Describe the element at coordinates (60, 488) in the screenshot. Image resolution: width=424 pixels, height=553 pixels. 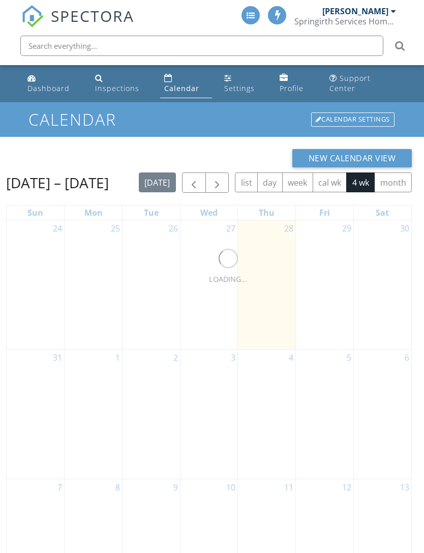
I see `a: Go to September 7, 2025` at that location.